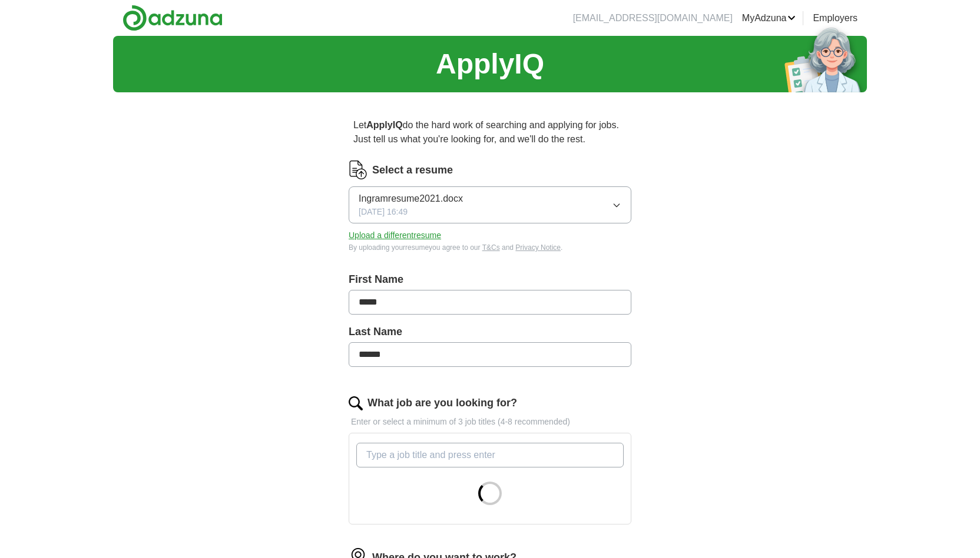 Image resolution: width=980 pixels, height=558 pixels. What do you see at coordinates (394, 236) in the screenshot?
I see `button: Upload a differentresume` at bounding box center [394, 236].